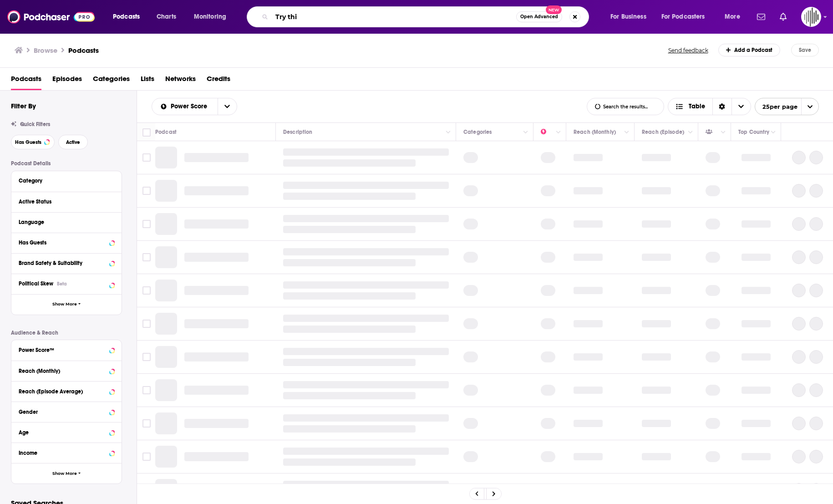 The width and height of the screenshot is (833, 504). I want to click on span: Show More, so click(65, 473).